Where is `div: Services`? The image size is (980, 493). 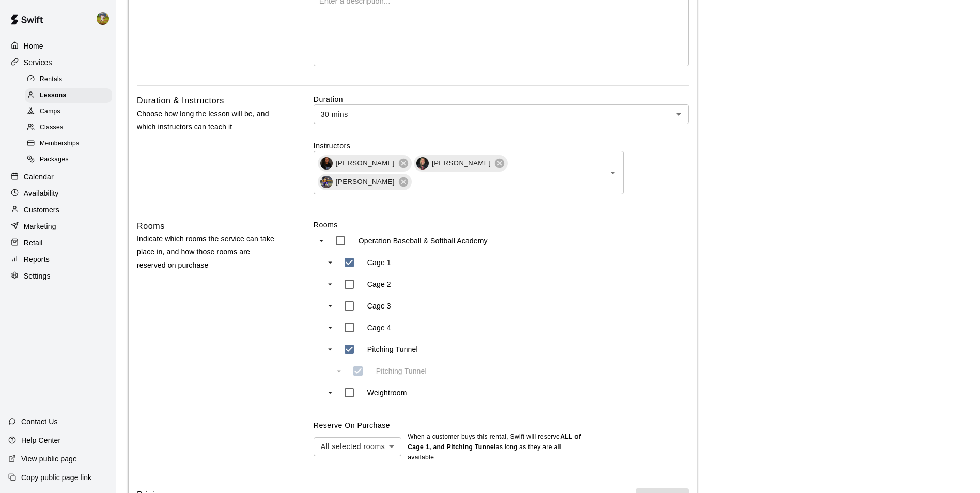
div: Services is located at coordinates (58, 63).